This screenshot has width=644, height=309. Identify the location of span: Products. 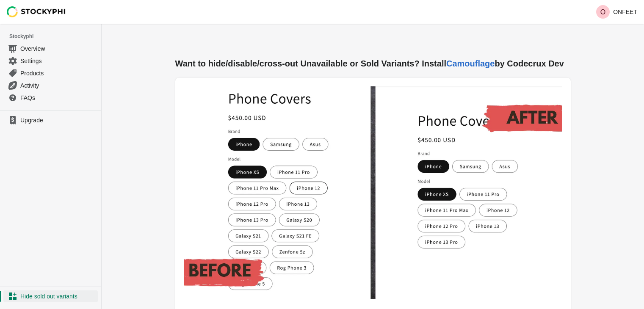
(58, 73).